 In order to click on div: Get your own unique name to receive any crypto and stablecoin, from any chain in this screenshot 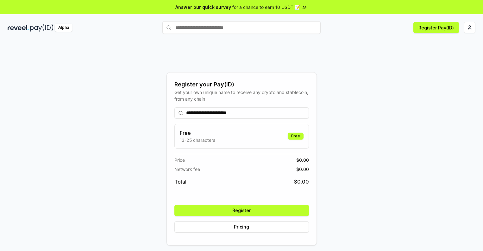, I will do `click(242, 96)`.